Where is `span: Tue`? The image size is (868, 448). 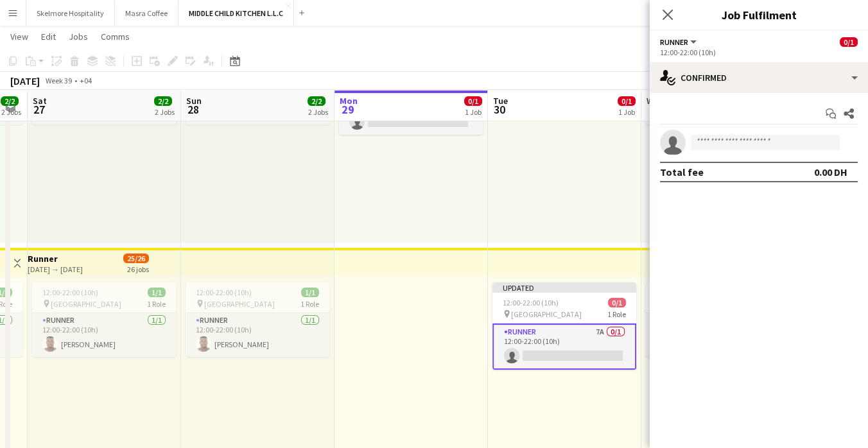 span: Tue is located at coordinates (500, 101).